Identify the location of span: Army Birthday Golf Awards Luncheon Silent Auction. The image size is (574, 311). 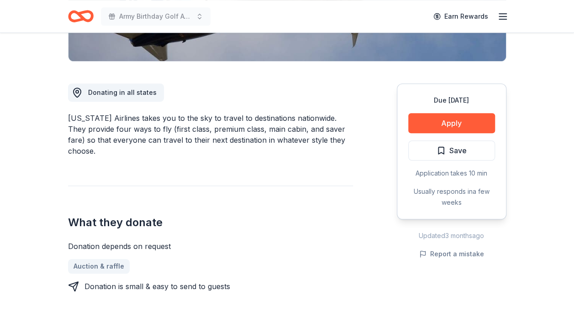
(156, 16).